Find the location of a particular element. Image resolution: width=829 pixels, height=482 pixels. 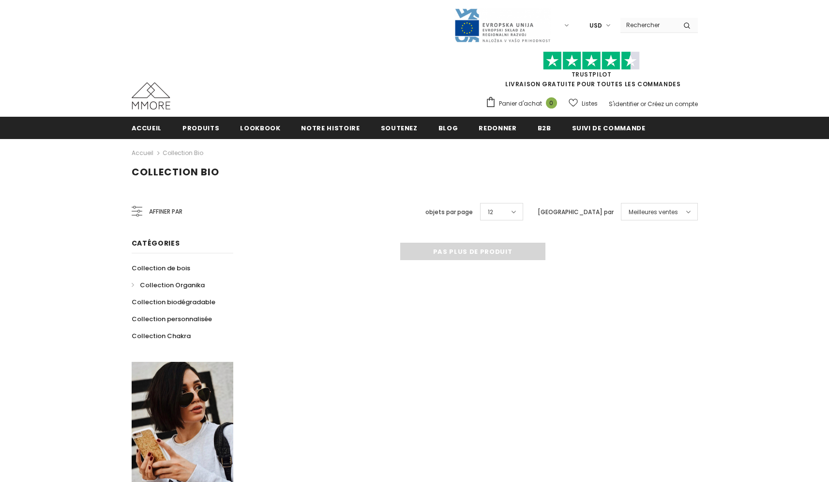

input: Search Site is located at coordinates (648, 25).